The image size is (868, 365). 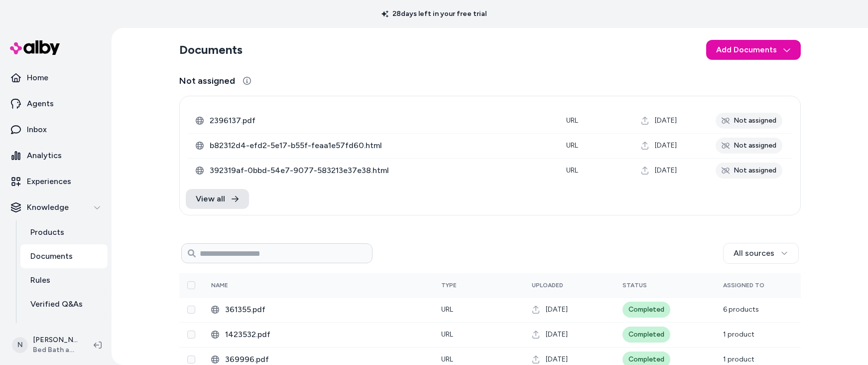 What do you see at coordinates (433, 14) in the screenshot?
I see `p: 28 days left in your free trial` at bounding box center [433, 14].